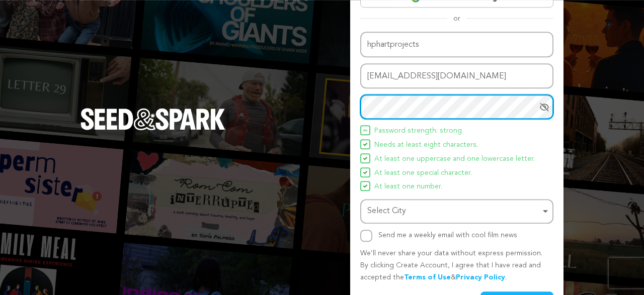 This screenshot has width=644, height=295. What do you see at coordinates (153, 119) in the screenshot?
I see `img: Seed&Spark Logo` at bounding box center [153, 119].